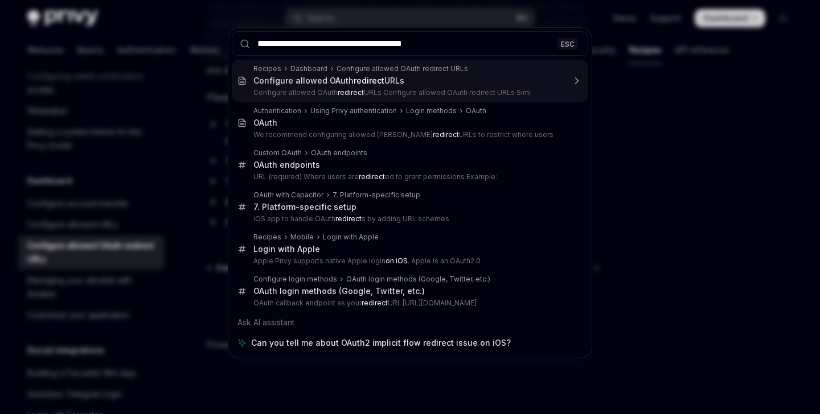 This screenshot has width=820, height=414. What do you see at coordinates (409, 219) in the screenshot?
I see `p: iOS app to handle OAuth s by adding URL schemes` at bounding box center [409, 219].